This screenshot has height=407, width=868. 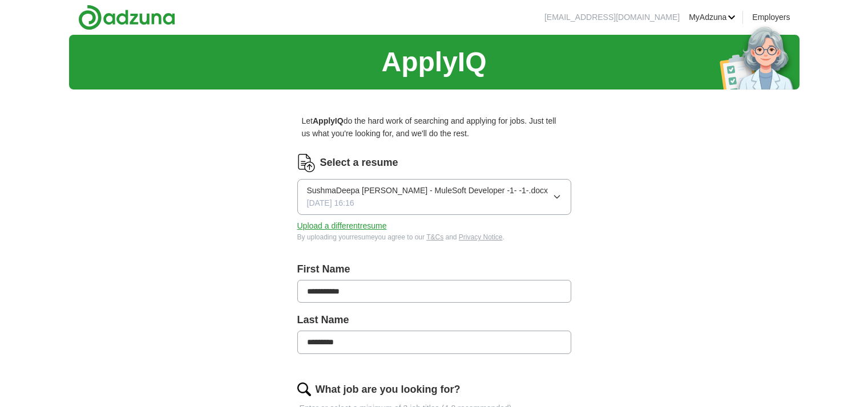 What do you see at coordinates (434, 237) in the screenshot?
I see `div: By uploading your resume you agree to our and .` at bounding box center [434, 237].